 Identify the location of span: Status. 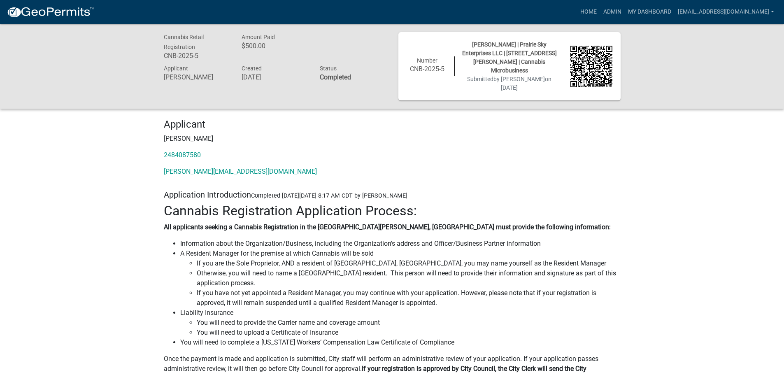
(328, 68).